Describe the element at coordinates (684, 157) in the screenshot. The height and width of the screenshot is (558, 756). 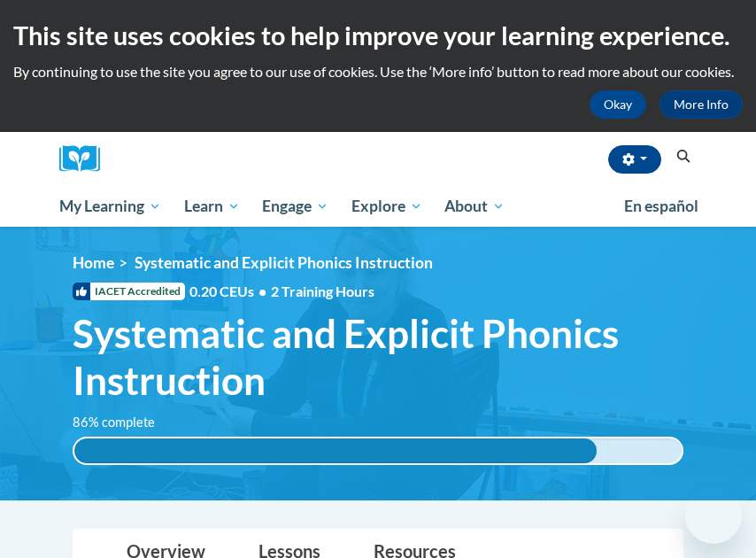
I see `button: Search` at that location.